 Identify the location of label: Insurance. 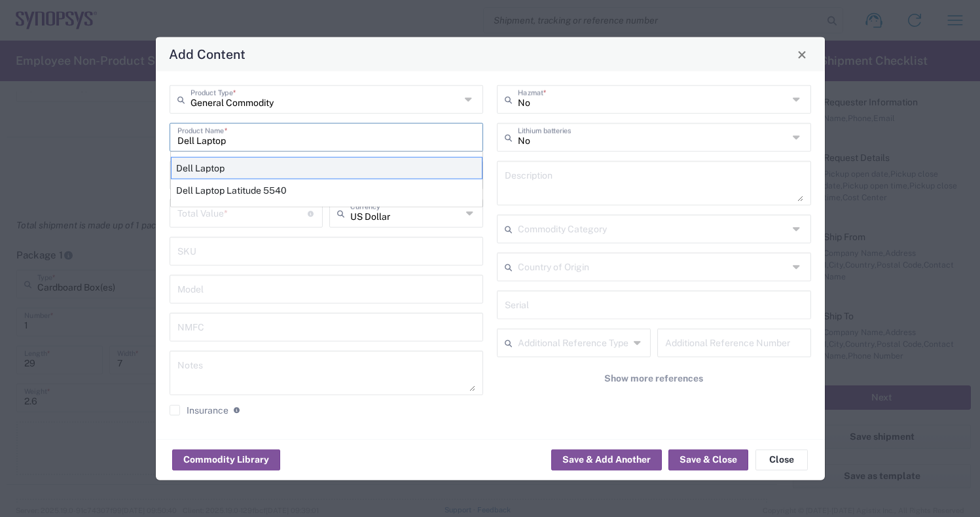
(199, 411).